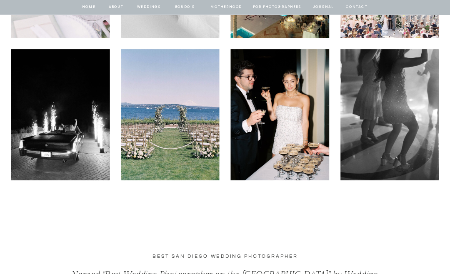 This screenshot has width=450, height=274. Describe the element at coordinates (89, 7) in the screenshot. I see `nav: home` at that location.